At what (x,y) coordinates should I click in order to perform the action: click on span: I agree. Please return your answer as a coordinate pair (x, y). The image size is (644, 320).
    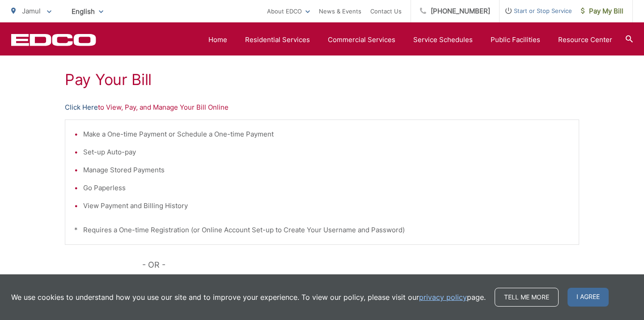
    Looking at the image, I should click on (588, 297).